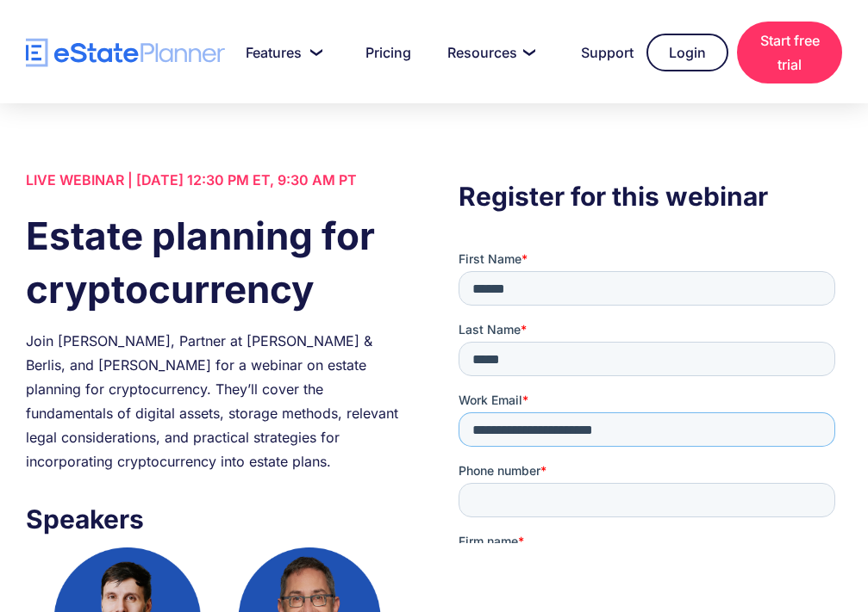 The width and height of the screenshot is (868, 612). What do you see at coordinates (217, 519) in the screenshot?
I see `h3: Speakers` at bounding box center [217, 519].